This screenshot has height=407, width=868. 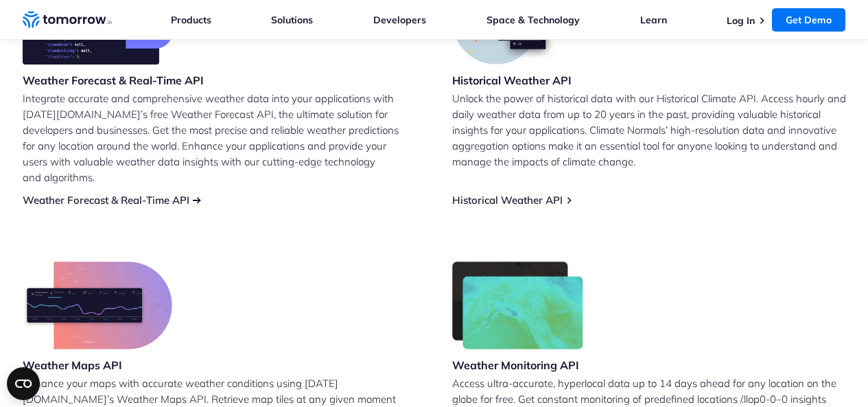 What do you see at coordinates (518, 365) in the screenshot?
I see `h3: Weather Monitoring API` at bounding box center [518, 365].